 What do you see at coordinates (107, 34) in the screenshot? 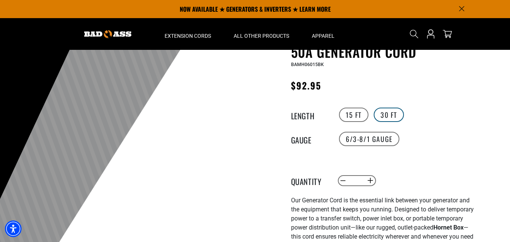
I see `img: Bad Ass Extension Cords` at bounding box center [107, 34].